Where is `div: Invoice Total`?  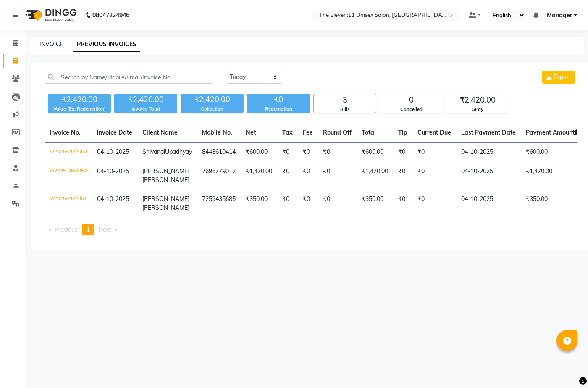 div: Invoice Total is located at coordinates (146, 109).